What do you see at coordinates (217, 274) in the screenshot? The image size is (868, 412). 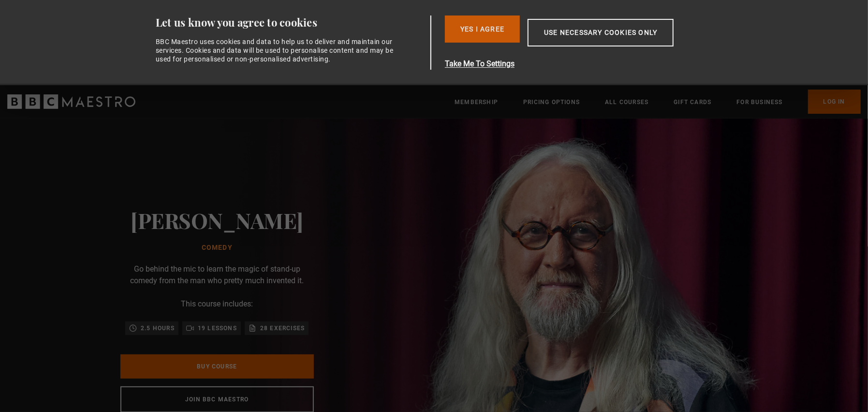 I see `p: Go behind the mic to learn the magic of stand-up comedy from the man who pretty much invented it.` at bounding box center [217, 274].